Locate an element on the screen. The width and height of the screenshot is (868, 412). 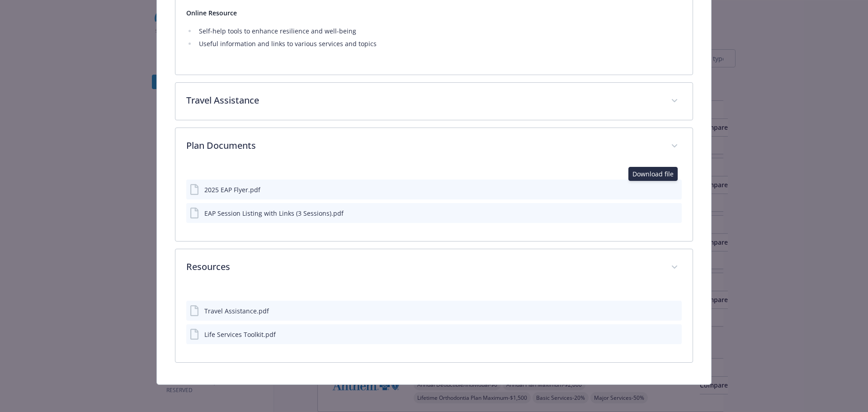
div: 2025 EAP Flyer.pdf is located at coordinates (232, 189).